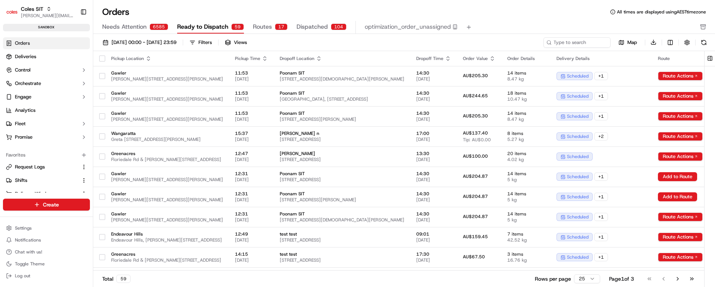 This screenshot has width=715, height=287. I want to click on p: Rows per page, so click(552, 279).